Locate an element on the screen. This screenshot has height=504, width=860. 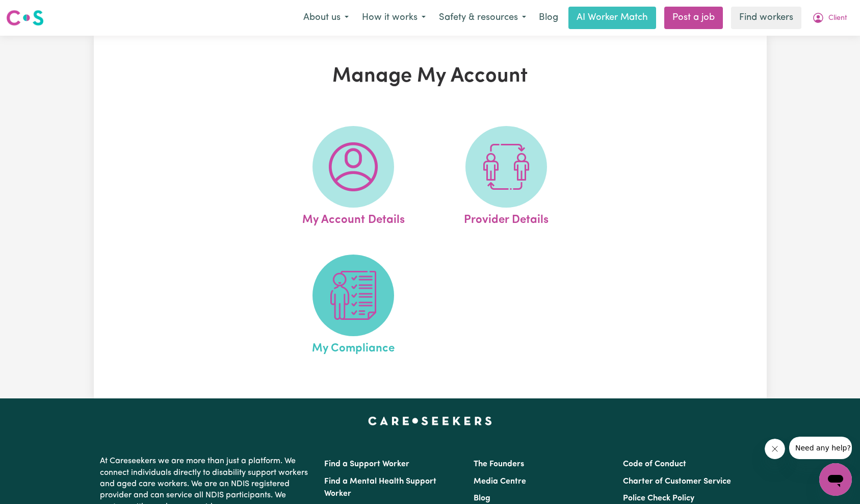
a: My Compliance is located at coordinates (354, 306).